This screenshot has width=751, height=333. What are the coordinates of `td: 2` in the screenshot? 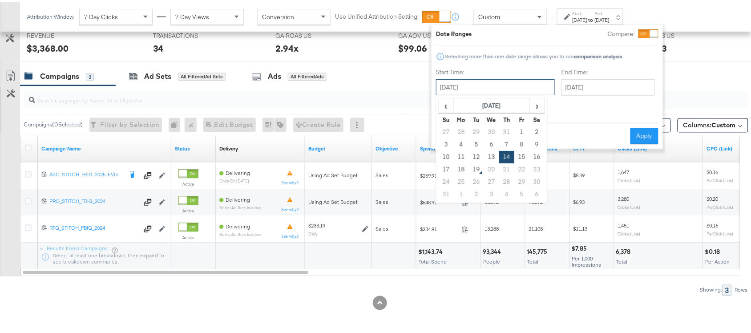 It's located at (477, 193).